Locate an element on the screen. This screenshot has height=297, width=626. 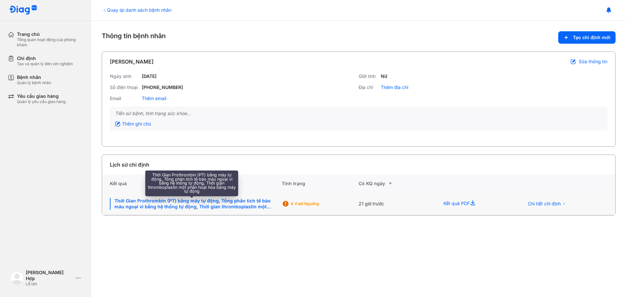
div: Địa chỉ is located at coordinates (368, 87).